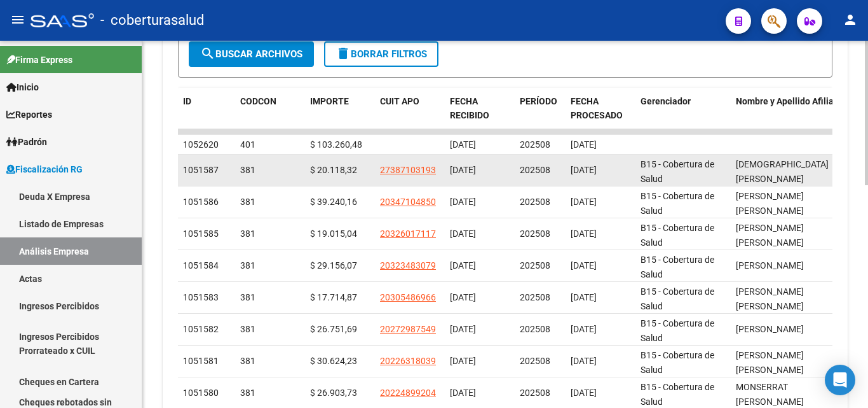 The image size is (868, 408). I want to click on button: Borrar Filtros, so click(381, 54).